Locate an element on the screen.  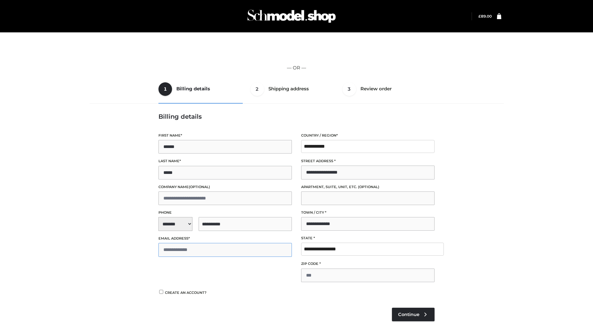
a: £89.00 is located at coordinates (485, 16).